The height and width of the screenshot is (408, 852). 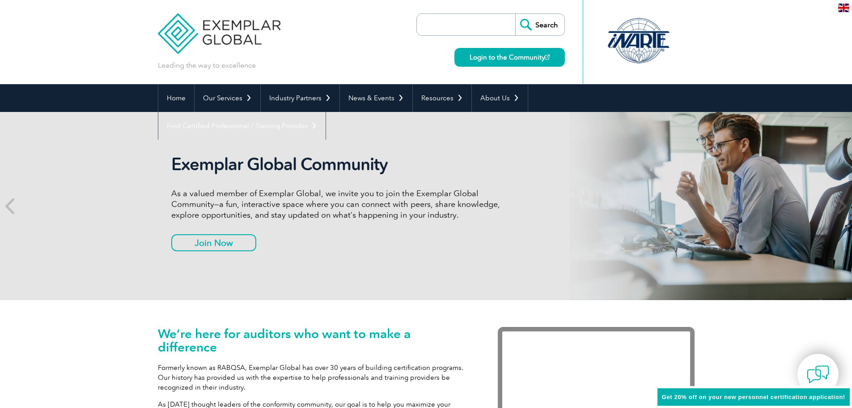 I want to click on input: Search, so click(x=540, y=25).